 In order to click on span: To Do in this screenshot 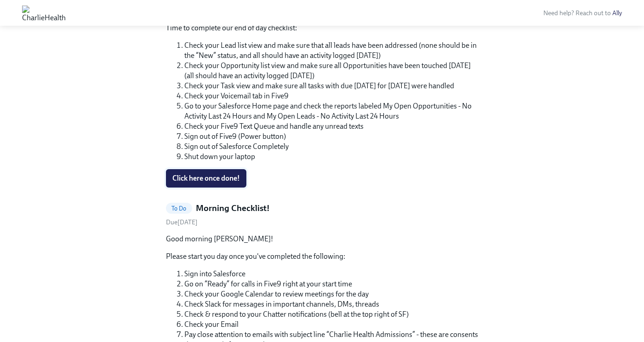, I will do `click(179, 208)`.